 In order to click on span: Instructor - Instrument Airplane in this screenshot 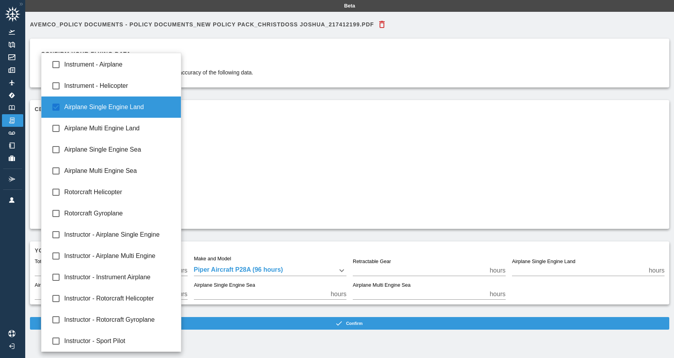, I will do `click(119, 278)`.